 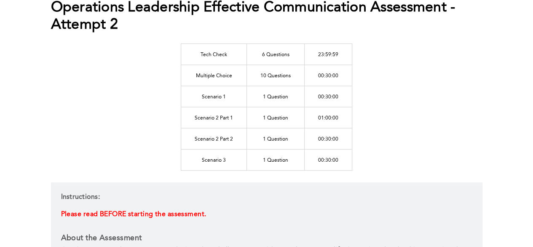 I want to click on td: Multiple Choice, so click(x=214, y=75).